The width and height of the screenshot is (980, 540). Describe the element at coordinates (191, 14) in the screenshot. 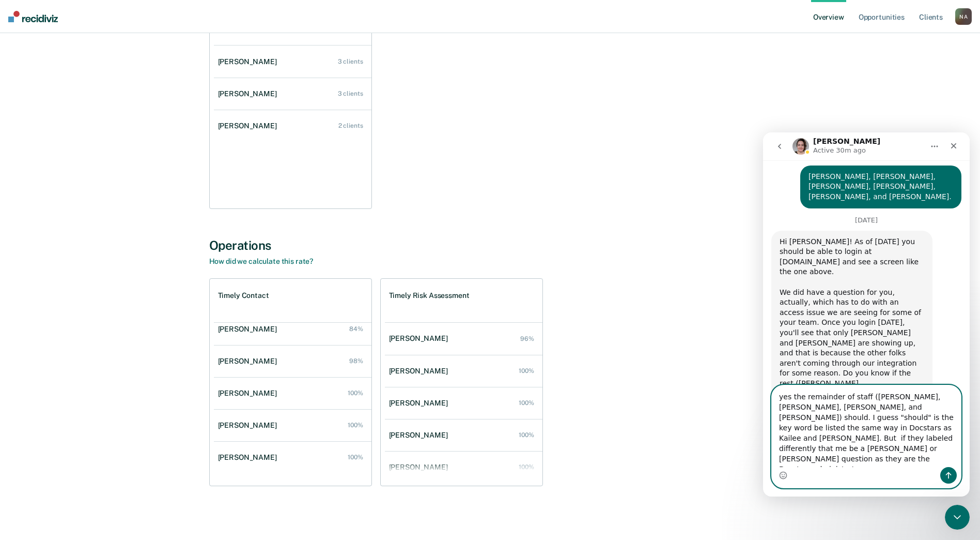

I see `div: Close` at that location.